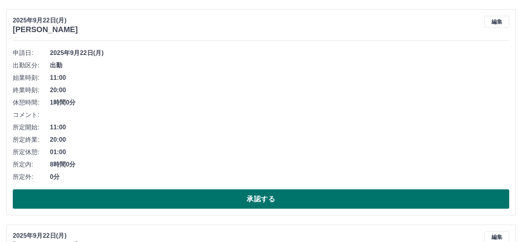 The image size is (522, 242). Describe the element at coordinates (31, 177) in the screenshot. I see `span: 所定外:` at that location.